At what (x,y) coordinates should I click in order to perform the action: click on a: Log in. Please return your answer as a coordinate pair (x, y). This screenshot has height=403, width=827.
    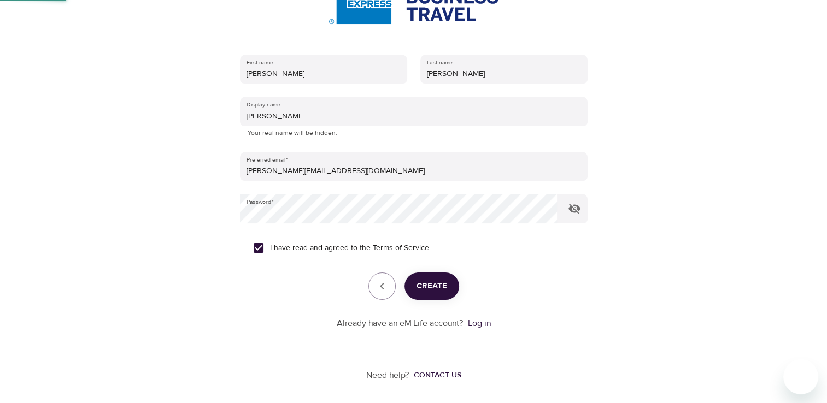
    Looking at the image, I should click on (479, 324).